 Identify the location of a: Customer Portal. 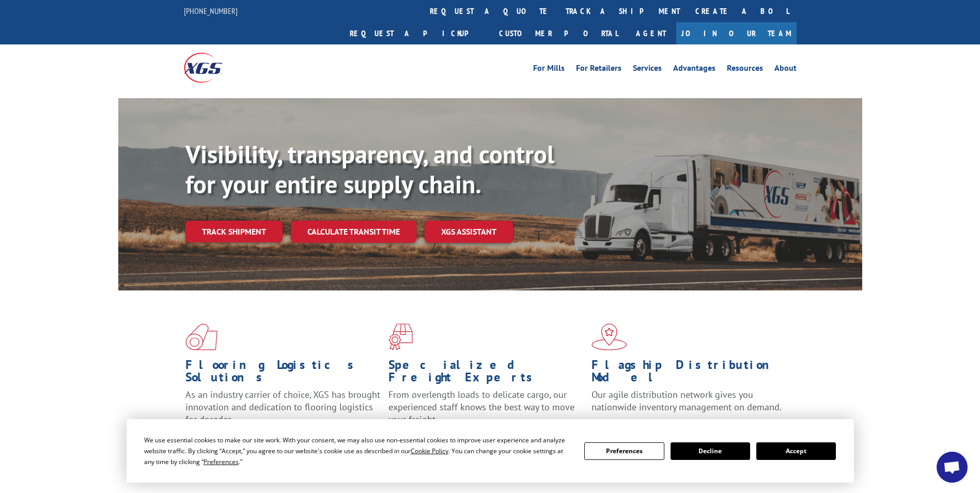
(559, 33).